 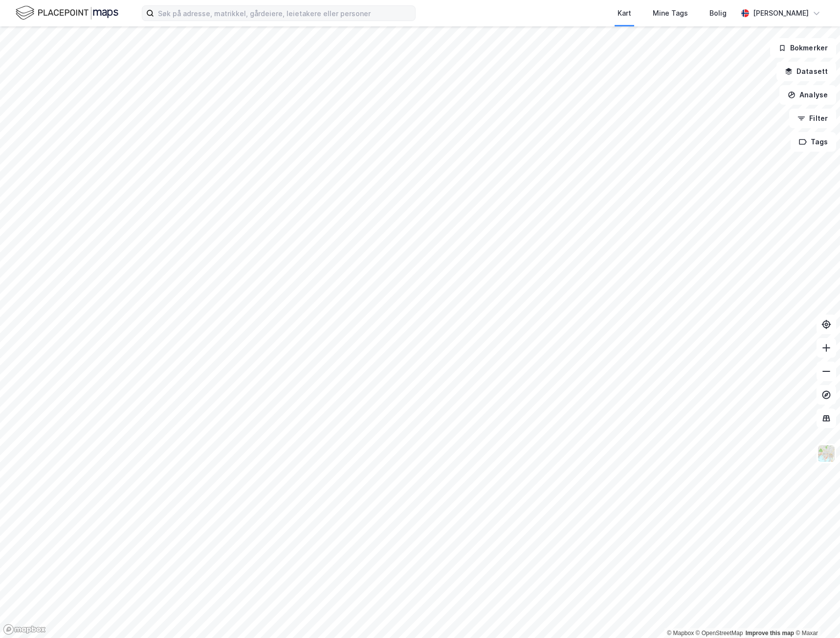 What do you see at coordinates (718, 13) in the screenshot?
I see `div: Bolig` at bounding box center [718, 13].